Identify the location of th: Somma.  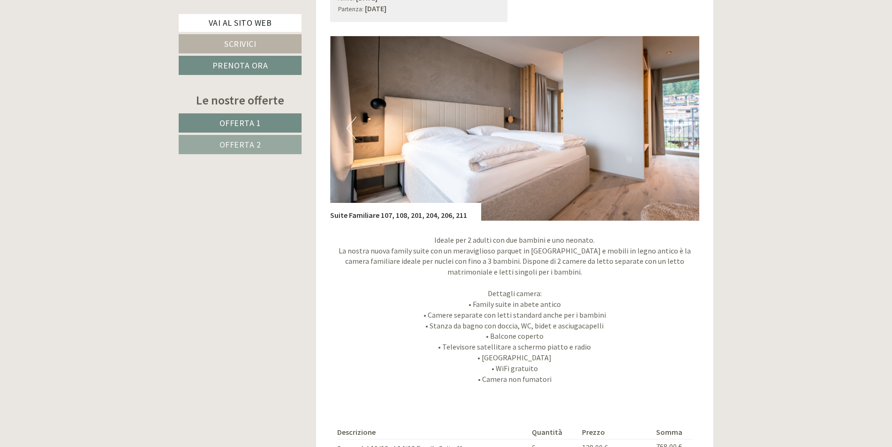
(672, 432).